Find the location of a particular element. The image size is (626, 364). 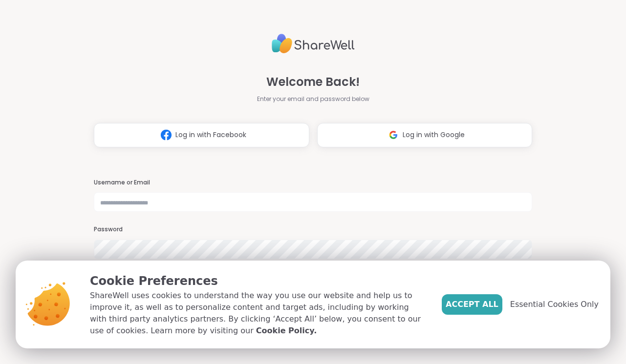

h3: Username or Email is located at coordinates (313, 183).